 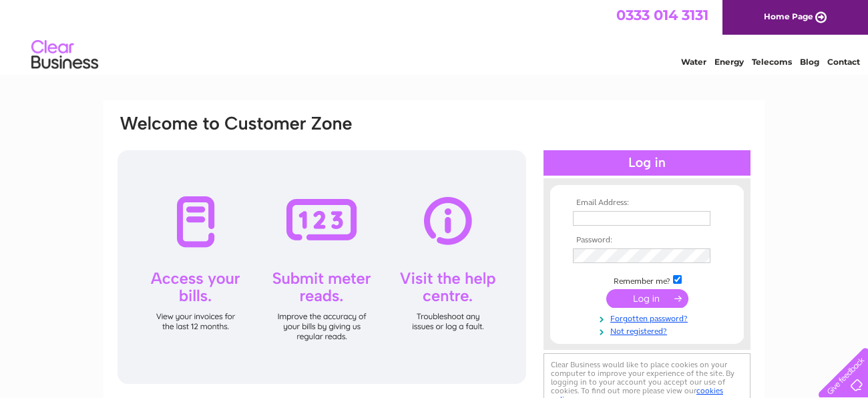 I want to click on th: Email Address:, so click(x=647, y=203).